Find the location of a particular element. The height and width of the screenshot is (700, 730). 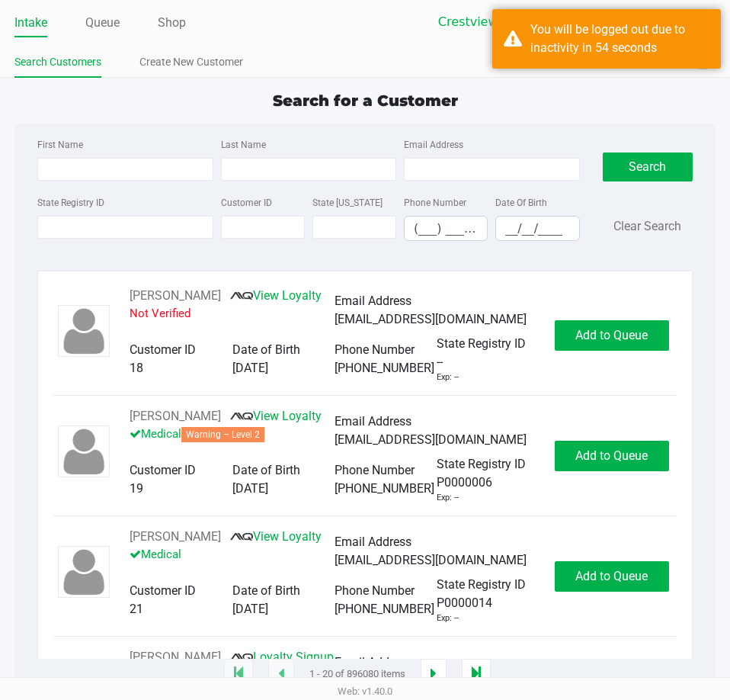

span: Search for a Customer is located at coordinates (365, 100).